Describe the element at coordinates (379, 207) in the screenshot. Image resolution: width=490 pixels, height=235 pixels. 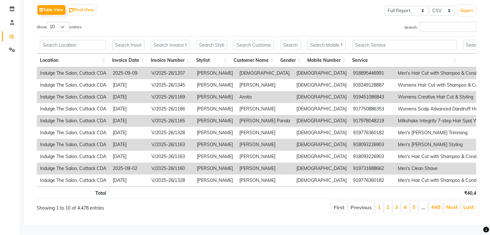
I see `a: 1` at that location.